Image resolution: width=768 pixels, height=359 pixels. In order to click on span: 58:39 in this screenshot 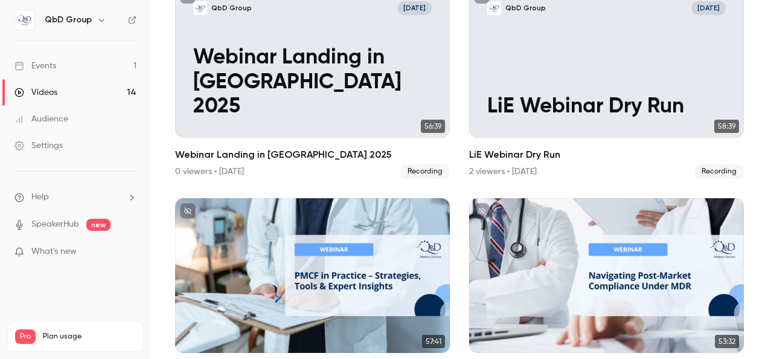, I will do `click(727, 126)`.